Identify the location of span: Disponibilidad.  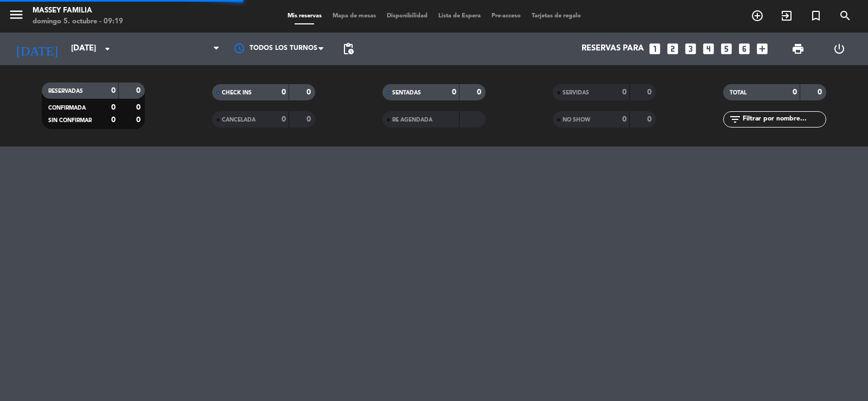
(407, 16).